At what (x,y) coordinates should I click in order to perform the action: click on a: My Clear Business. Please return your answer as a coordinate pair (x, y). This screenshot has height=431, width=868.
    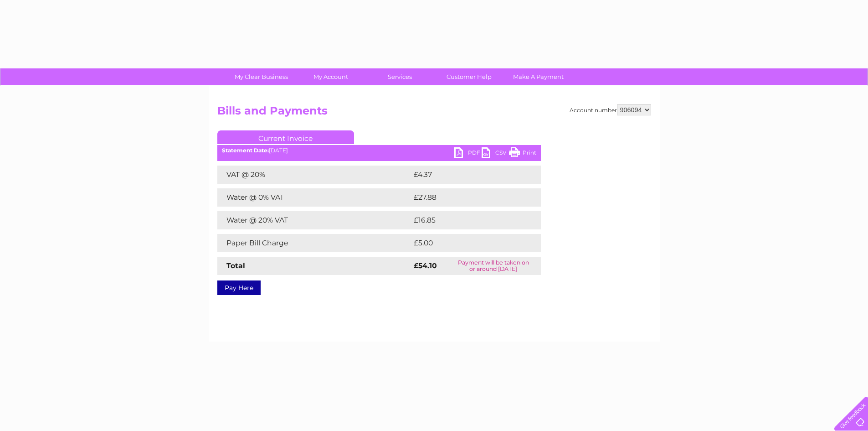
    Looking at the image, I should click on (261, 76).